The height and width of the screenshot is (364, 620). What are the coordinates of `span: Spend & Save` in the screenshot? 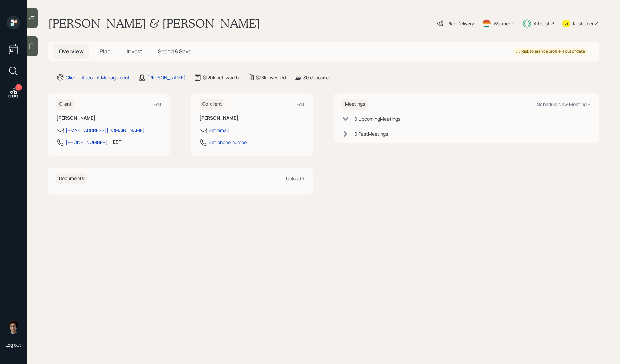 It's located at (174, 52).